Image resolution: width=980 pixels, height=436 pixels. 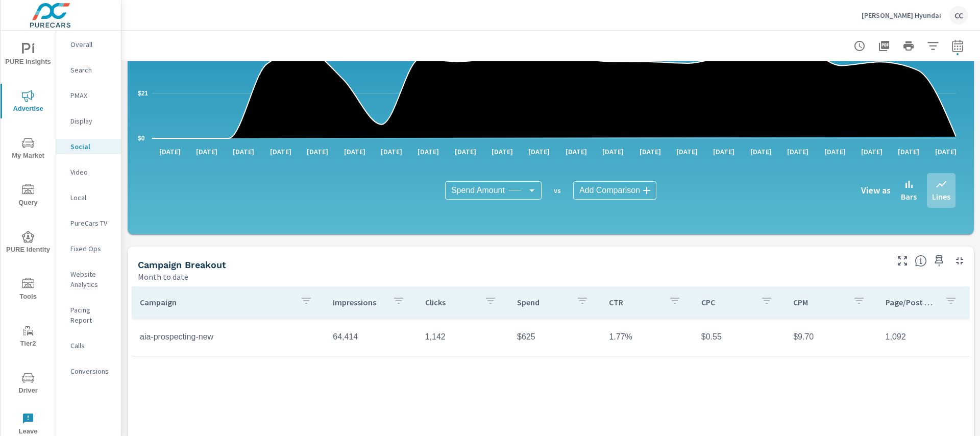 I want to click on button: Make Fullscreen, so click(x=903, y=261).